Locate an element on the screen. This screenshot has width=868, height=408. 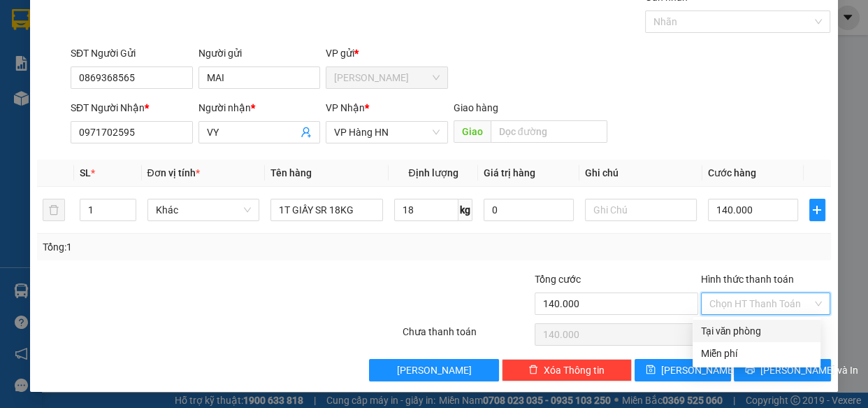
th: Ghi chú is located at coordinates (641, 172).